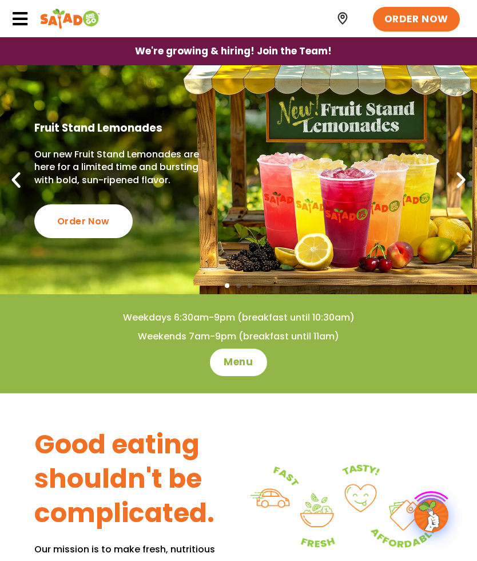 This screenshot has height=561, width=477. I want to click on a: ORDER NOW, so click(417, 19).